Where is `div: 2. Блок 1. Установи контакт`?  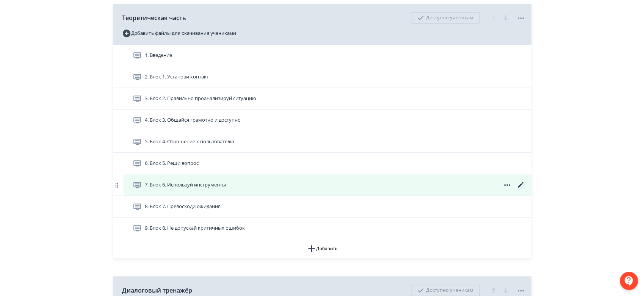
div: 2. Блок 1. Установи контакт is located at coordinates (322, 77).